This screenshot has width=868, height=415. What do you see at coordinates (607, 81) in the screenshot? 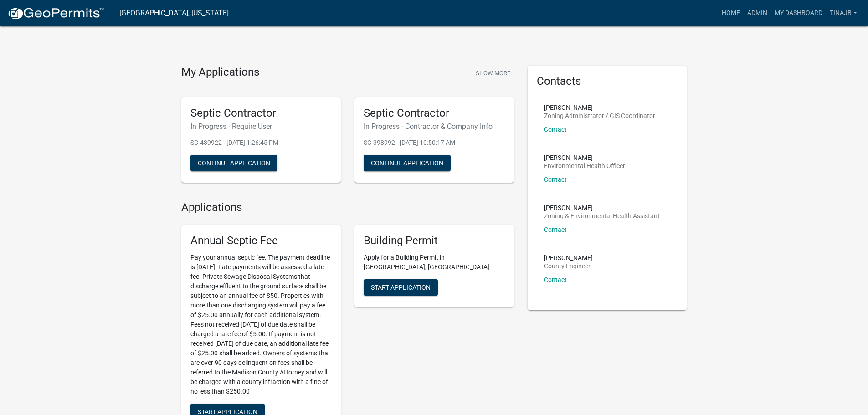
I see `h5: Contacts` at bounding box center [607, 81].